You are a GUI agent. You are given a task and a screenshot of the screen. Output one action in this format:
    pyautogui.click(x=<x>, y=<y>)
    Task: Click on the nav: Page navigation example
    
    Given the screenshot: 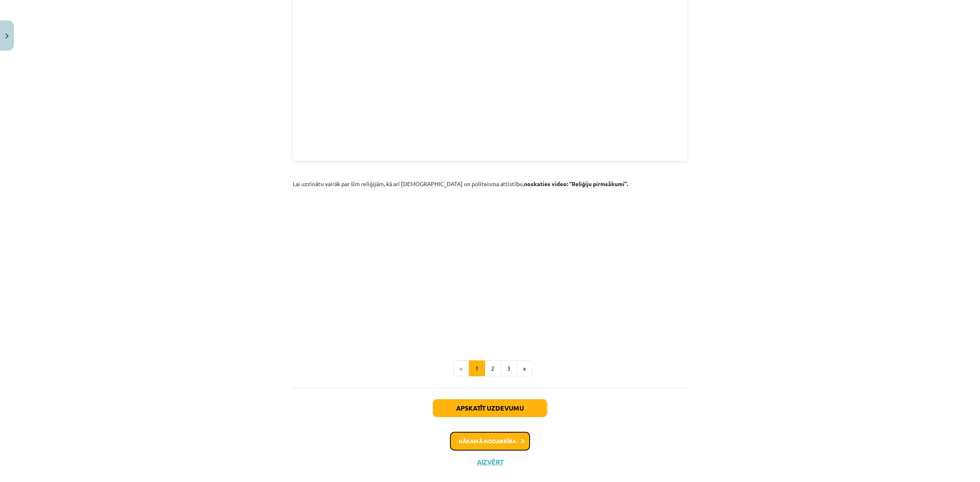 What is the action you would take?
    pyautogui.click(x=490, y=368)
    